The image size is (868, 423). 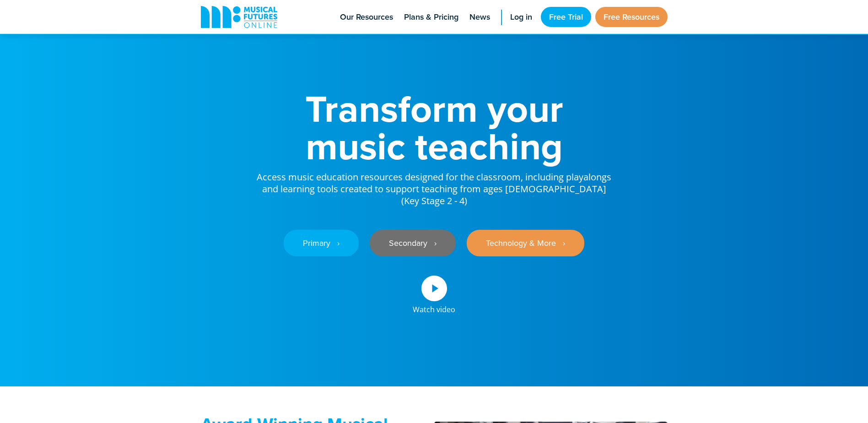 I want to click on a: Free Resources, so click(x=632, y=17).